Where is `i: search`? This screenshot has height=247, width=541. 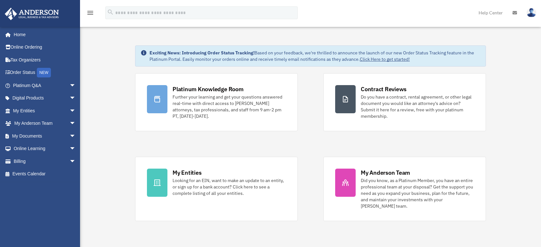 i: search is located at coordinates (110, 12).